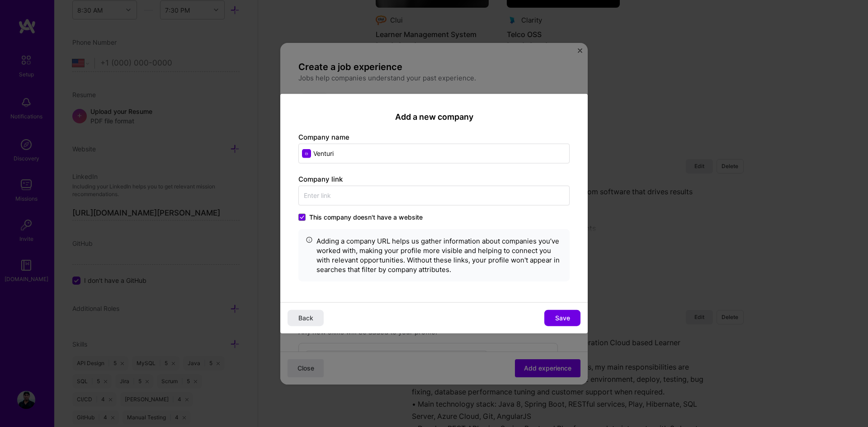 The width and height of the screenshot is (868, 427). I want to click on label: Company name, so click(323, 137).